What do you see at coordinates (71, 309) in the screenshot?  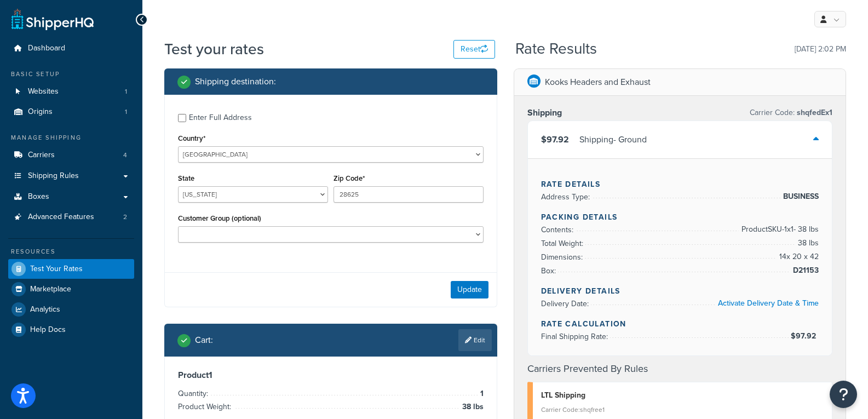 I see `li: Analytics` at bounding box center [71, 309].